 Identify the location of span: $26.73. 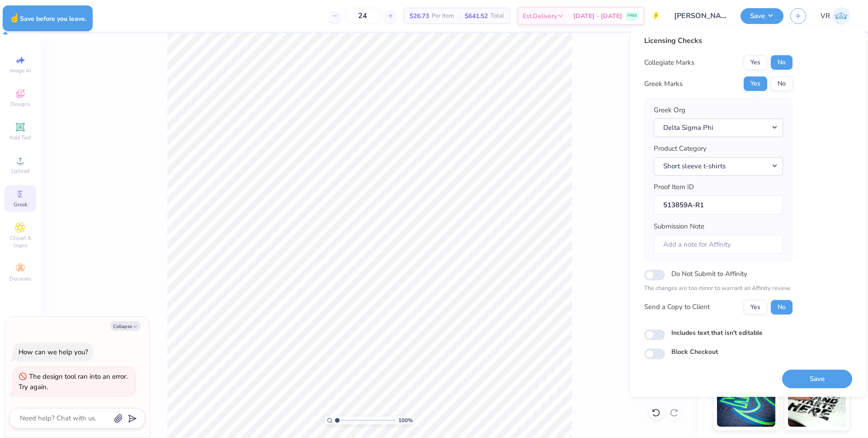
(419, 16).